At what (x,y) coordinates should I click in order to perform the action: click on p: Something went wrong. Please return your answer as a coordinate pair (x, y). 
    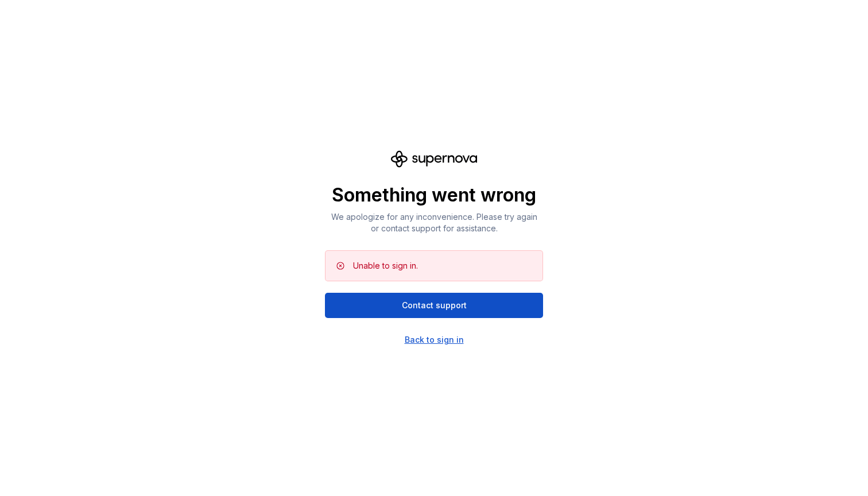
    Looking at the image, I should click on (434, 195).